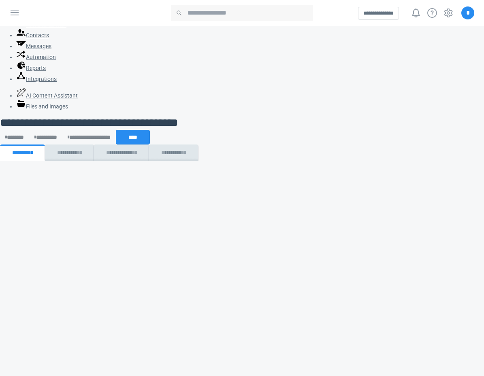 The height and width of the screenshot is (376, 484). I want to click on a: Integrations, so click(36, 79).